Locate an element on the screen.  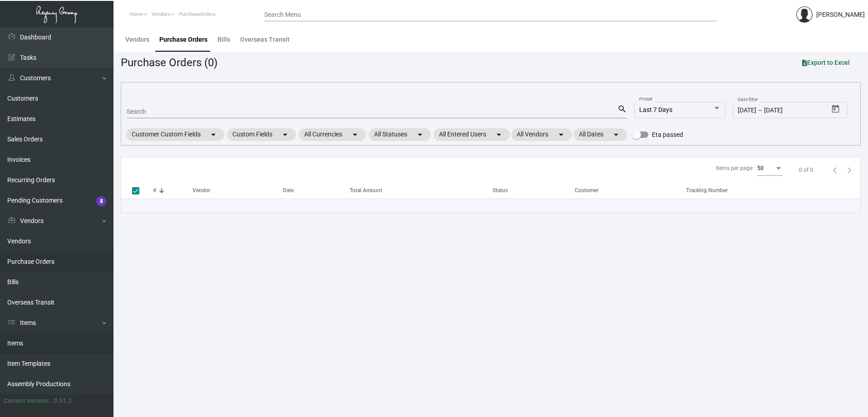
div: Overseas Transit is located at coordinates (265, 39).